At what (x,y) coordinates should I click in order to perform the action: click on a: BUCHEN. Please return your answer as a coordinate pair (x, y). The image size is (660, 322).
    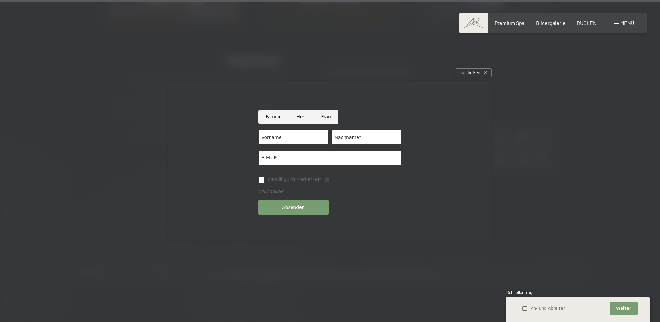
    Looking at the image, I should click on (587, 23).